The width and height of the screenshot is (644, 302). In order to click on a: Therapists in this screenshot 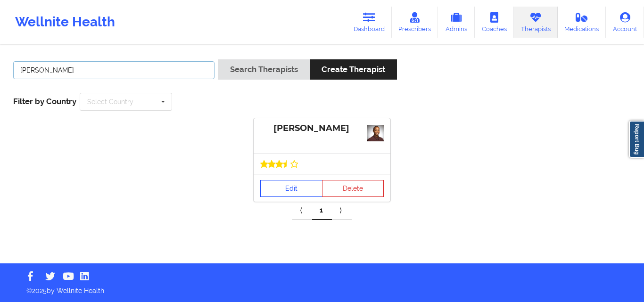, I will do `click(536, 22)`.